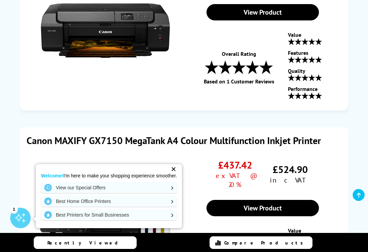  What do you see at coordinates (14, 209) in the screenshot?
I see `div: 1` at bounding box center [14, 209].